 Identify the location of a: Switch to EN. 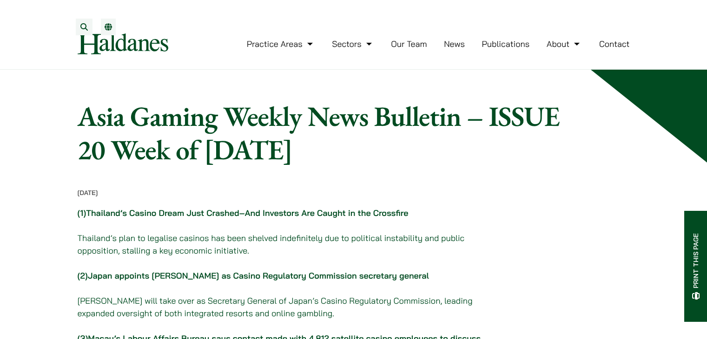
(108, 27).